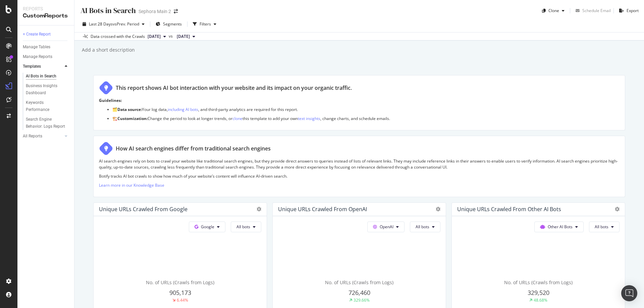  What do you see at coordinates (48, 76) in the screenshot?
I see `a: AI Bots in Search` at bounding box center [48, 76].